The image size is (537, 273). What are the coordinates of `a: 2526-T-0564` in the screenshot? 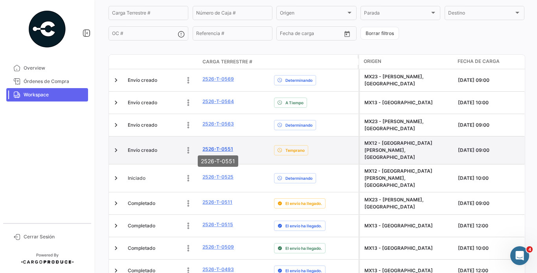 It's located at (218, 101).